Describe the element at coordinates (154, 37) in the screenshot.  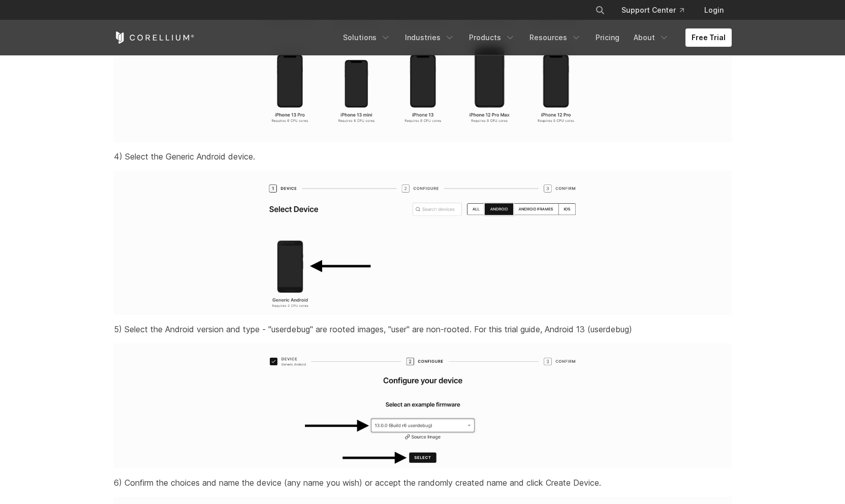
I see `a: Corellium Home` at that location.